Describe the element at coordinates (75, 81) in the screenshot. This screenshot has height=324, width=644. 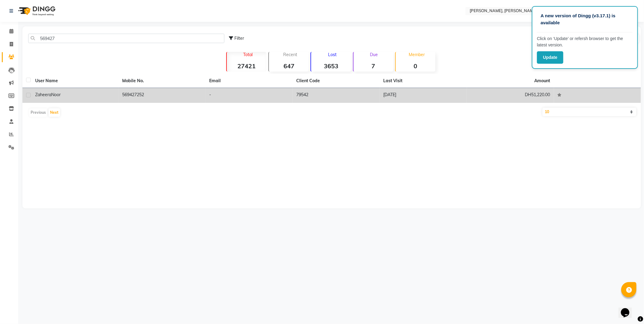
I see `th: User Name` at that location.